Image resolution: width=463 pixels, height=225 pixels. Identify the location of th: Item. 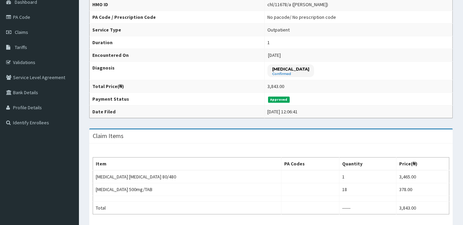
(187, 164).